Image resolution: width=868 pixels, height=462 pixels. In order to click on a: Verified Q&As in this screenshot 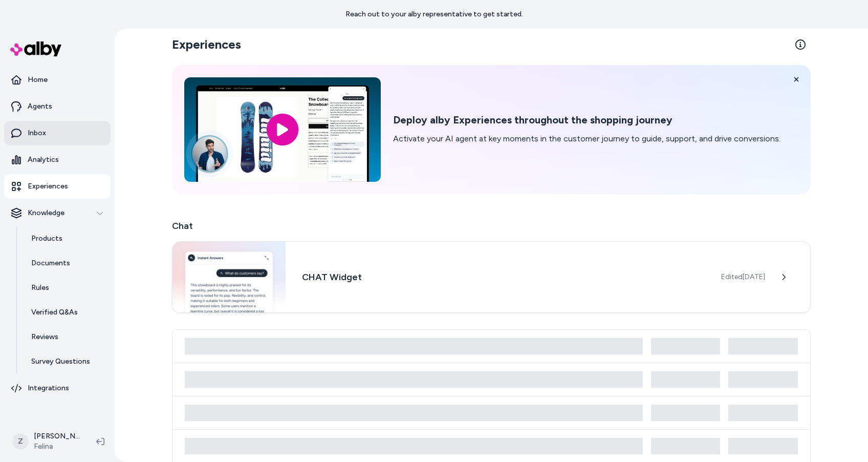, I will do `click(65, 312)`.